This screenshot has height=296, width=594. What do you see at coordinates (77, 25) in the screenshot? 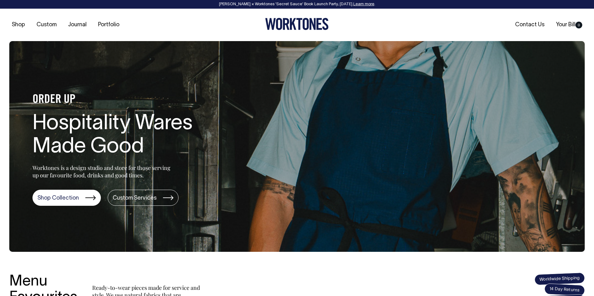
I see `a: Journal` at bounding box center [77, 25].